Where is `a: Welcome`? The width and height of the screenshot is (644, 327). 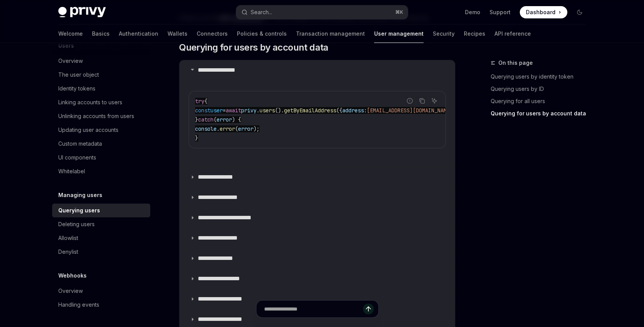
a: Welcome is located at coordinates (70, 34).